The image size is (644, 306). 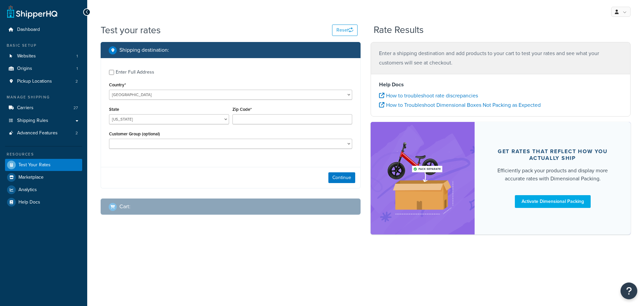 What do you see at coordinates (44, 81) in the screenshot?
I see `a: Pickup Locations2` at bounding box center [44, 81].